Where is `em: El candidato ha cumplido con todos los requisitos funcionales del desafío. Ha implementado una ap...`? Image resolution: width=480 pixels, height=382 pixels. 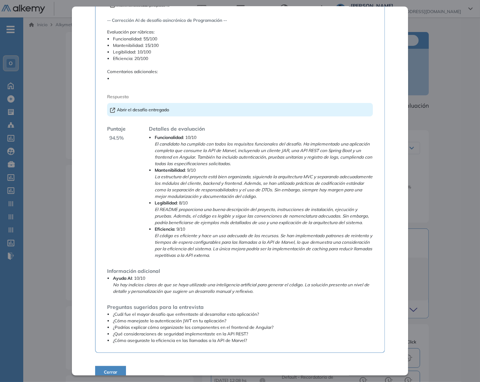
em: El candidato ha cumplido con todos los requisitos funcionales del desafío. Ha implementado una ap... is located at coordinates (264, 153).